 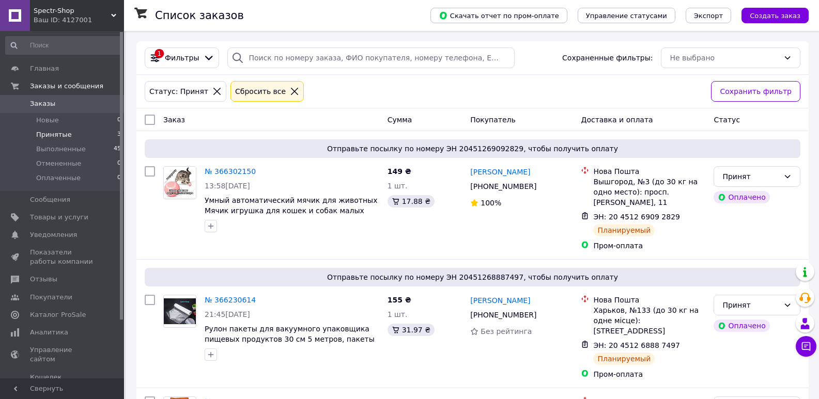 What do you see at coordinates (770, 15) in the screenshot?
I see `a: Создать заказ` at bounding box center [770, 15].